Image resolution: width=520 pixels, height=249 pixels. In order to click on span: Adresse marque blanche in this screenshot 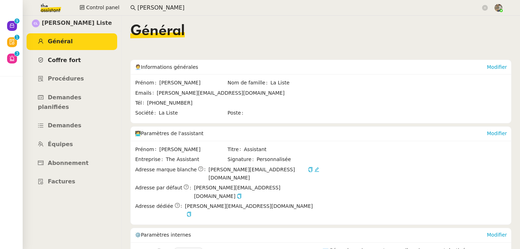, I will do `click(166, 169)`.